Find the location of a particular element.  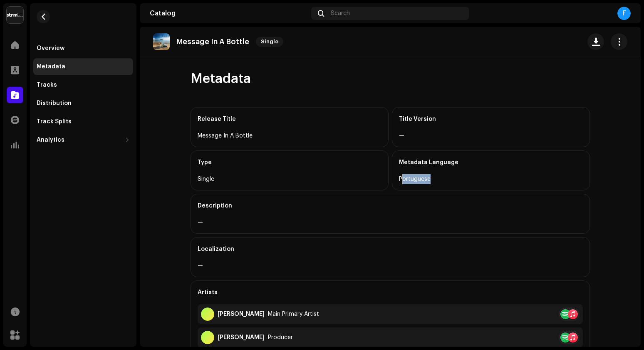

div: Main Primary Artist is located at coordinates (293, 314).